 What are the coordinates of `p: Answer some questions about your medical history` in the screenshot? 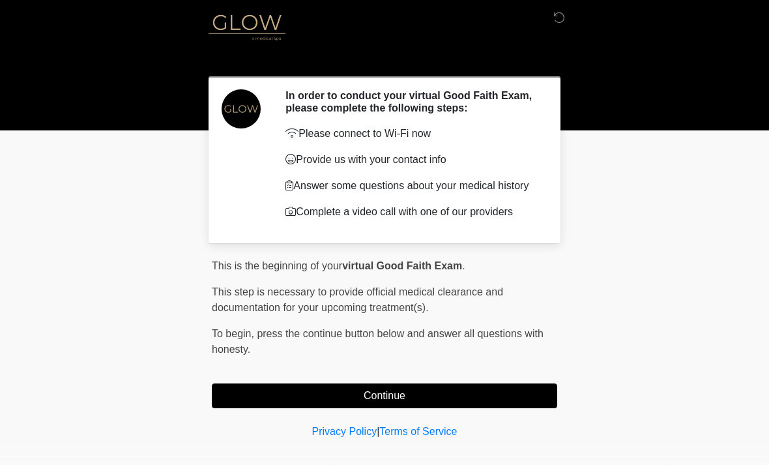 It's located at (411, 186).